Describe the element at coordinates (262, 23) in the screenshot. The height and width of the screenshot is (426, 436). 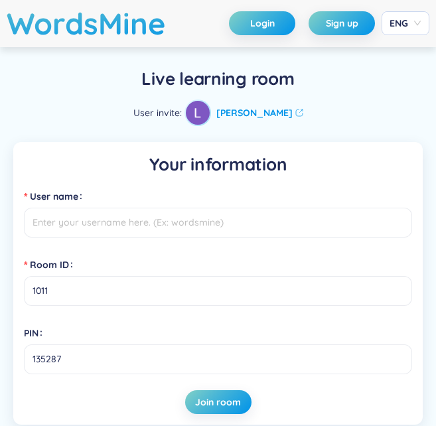
I see `span: Login` at that location.